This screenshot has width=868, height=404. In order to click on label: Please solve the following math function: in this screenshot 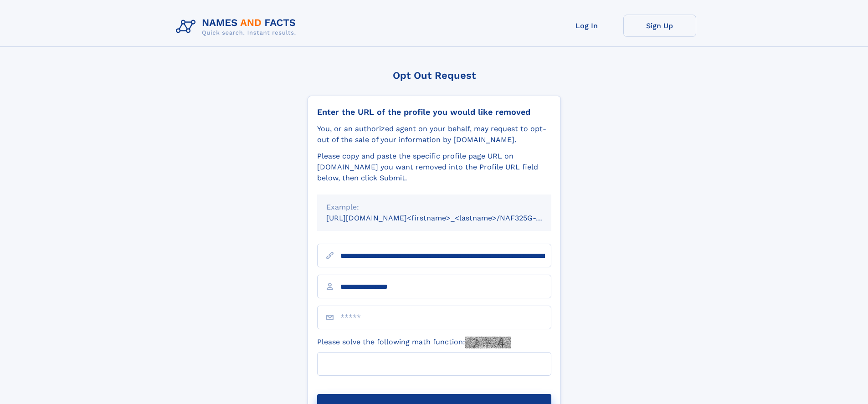, I will do `click(413, 342)`.